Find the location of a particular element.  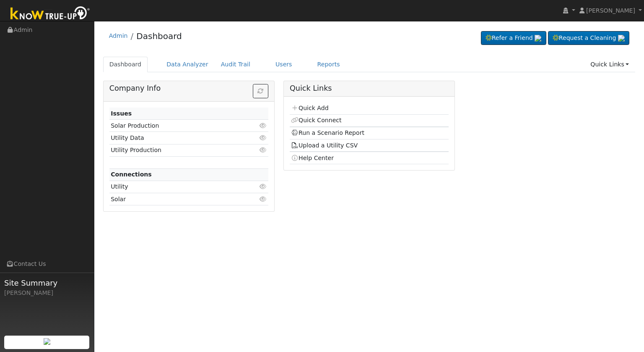

a: Quick Links is located at coordinates (609, 64).